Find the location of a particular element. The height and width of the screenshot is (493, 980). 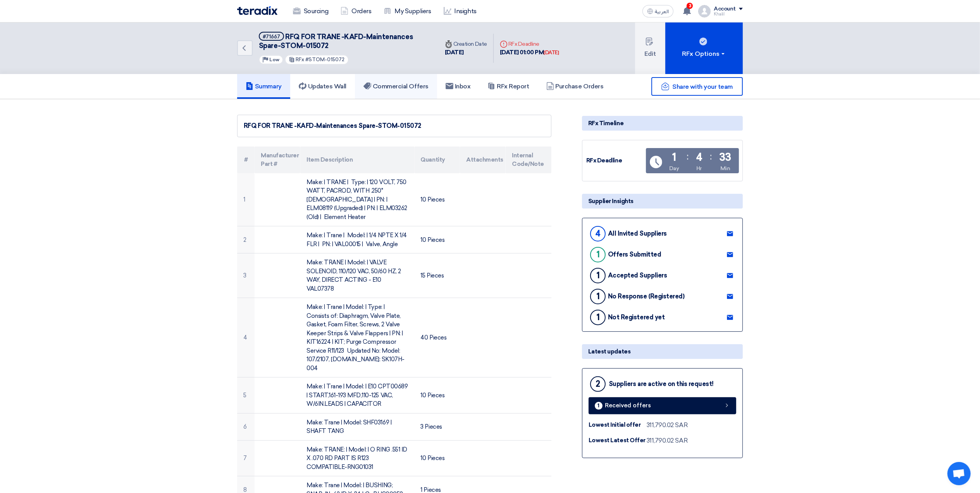

td: 40 Pieces is located at coordinates (438, 337).